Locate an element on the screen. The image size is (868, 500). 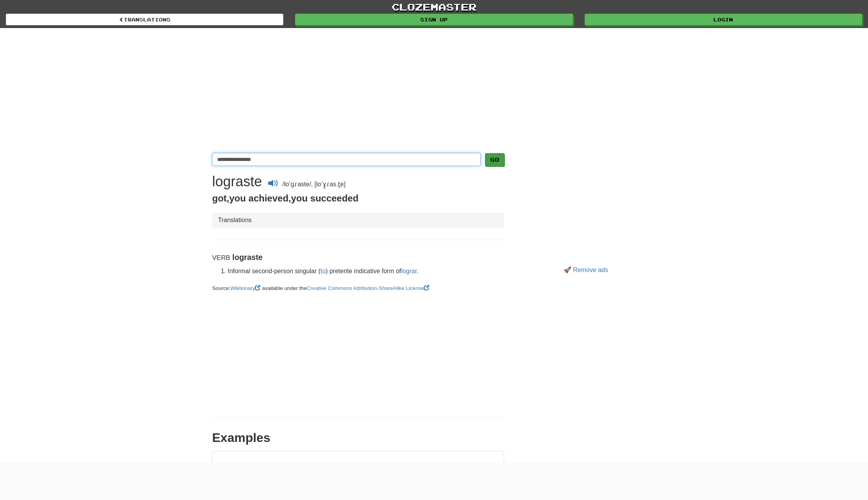
a: Wiktionary is located at coordinates (246, 288).